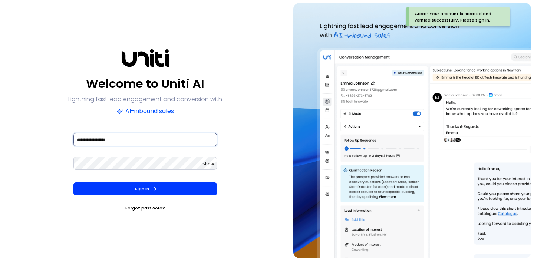 Image resolution: width=534 pixels, height=261 pixels. I want to click on button: Show, so click(208, 164).